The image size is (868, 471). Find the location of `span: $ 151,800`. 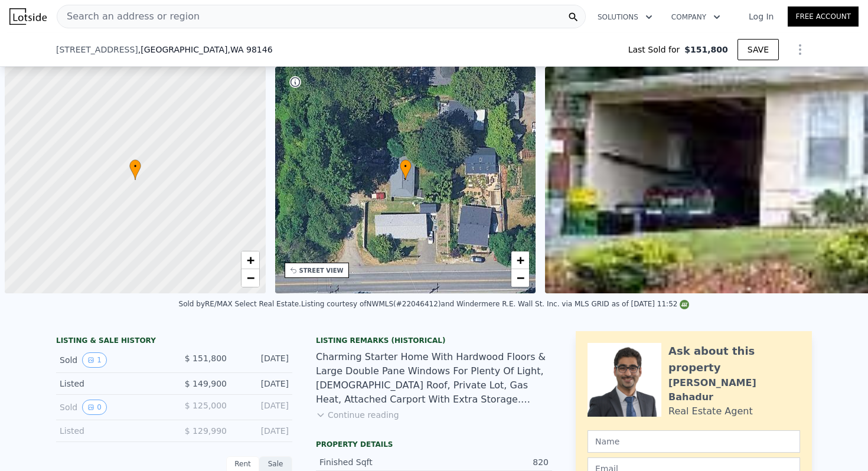

span: $ 151,800 is located at coordinates (206, 358).